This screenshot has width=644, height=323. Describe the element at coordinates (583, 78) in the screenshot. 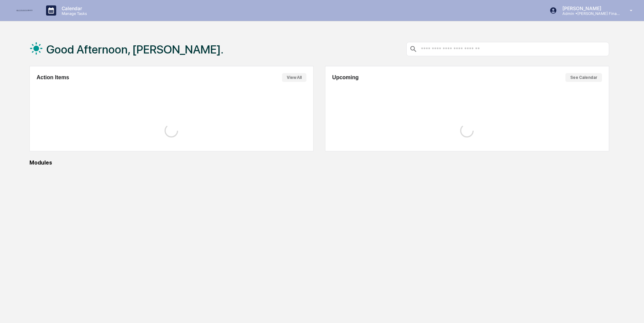

I see `button: See Calendar` at that location.